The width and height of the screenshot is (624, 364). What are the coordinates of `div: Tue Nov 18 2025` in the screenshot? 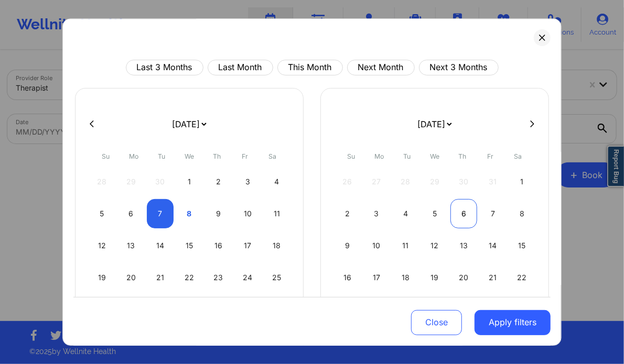 It's located at (405, 278).